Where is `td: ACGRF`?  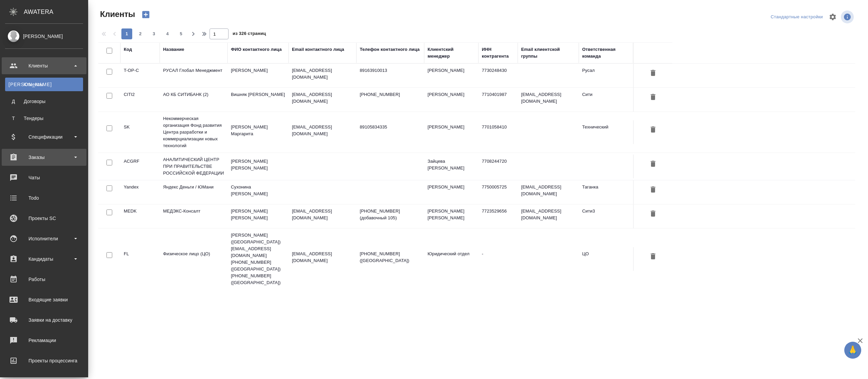
td: ACGRF is located at coordinates (140, 166).